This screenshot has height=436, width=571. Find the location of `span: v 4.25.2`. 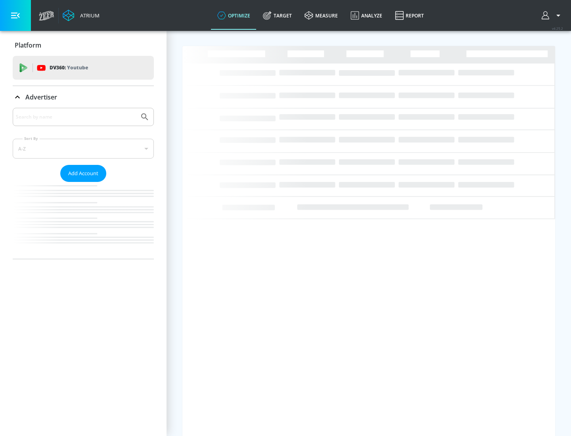

span: v 4.25.2 is located at coordinates (557, 28).